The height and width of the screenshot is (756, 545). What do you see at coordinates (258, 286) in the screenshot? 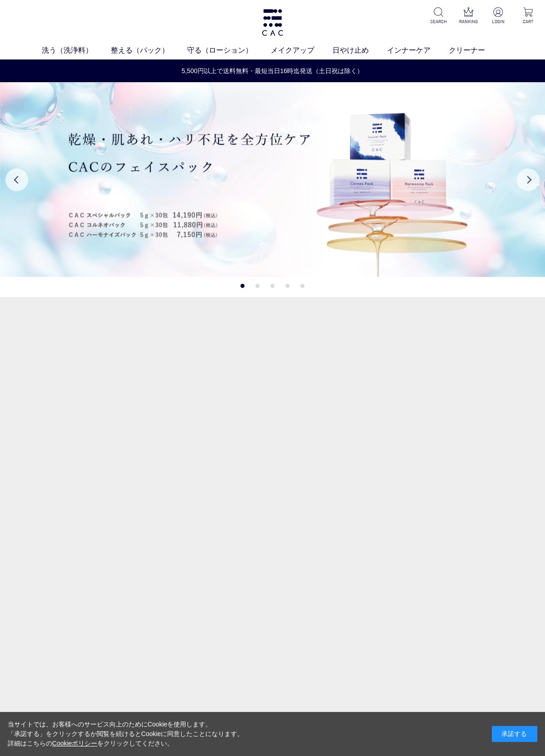
I see `button: 2 of 5` at bounding box center [258, 286].